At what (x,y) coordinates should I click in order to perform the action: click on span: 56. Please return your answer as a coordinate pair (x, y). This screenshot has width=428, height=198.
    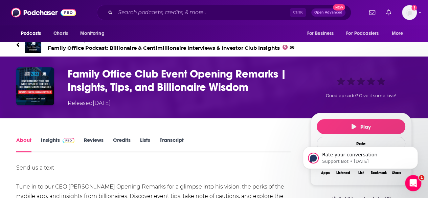
    Looking at the image, I should click on (292, 47).